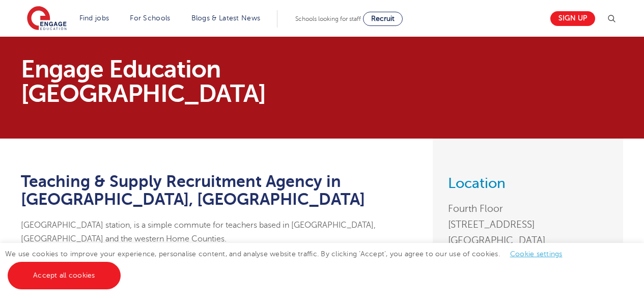 This screenshot has width=644, height=298. What do you see at coordinates (536, 254) in the screenshot?
I see `a: Cookie settings` at bounding box center [536, 254].